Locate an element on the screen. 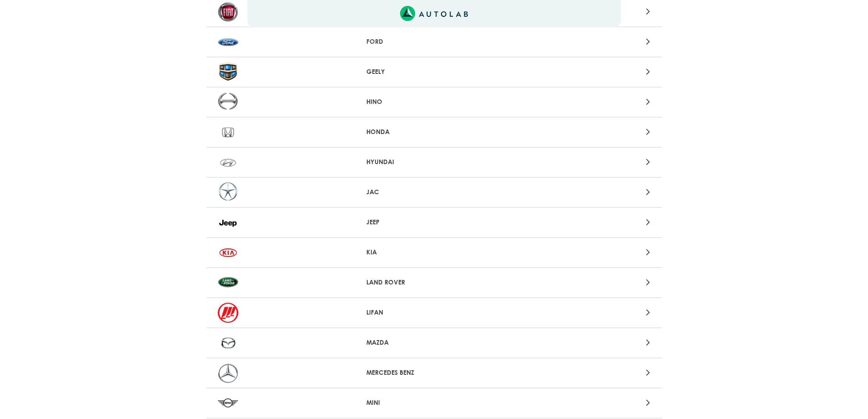 This screenshot has width=868, height=419. p: LIFAN is located at coordinates (434, 313).